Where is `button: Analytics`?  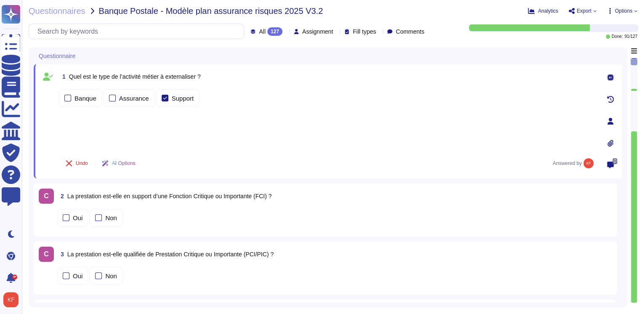 button: Analytics is located at coordinates (543, 11).